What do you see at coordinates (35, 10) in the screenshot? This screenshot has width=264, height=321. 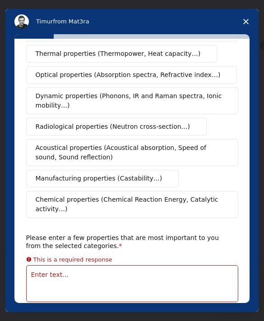 I see `span: Support` at bounding box center [35, 10].